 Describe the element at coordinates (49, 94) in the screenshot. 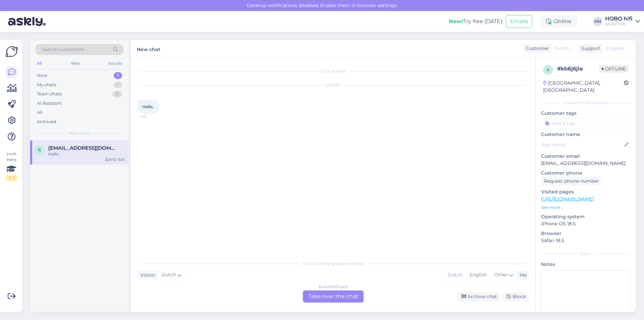

I see `div: Team chats` at that location.